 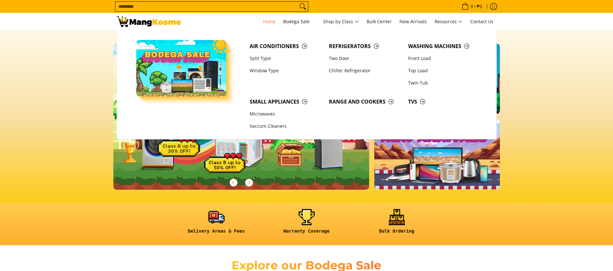 What do you see at coordinates (444, 46) in the screenshot?
I see `a: Washing Machines` at bounding box center [444, 46].